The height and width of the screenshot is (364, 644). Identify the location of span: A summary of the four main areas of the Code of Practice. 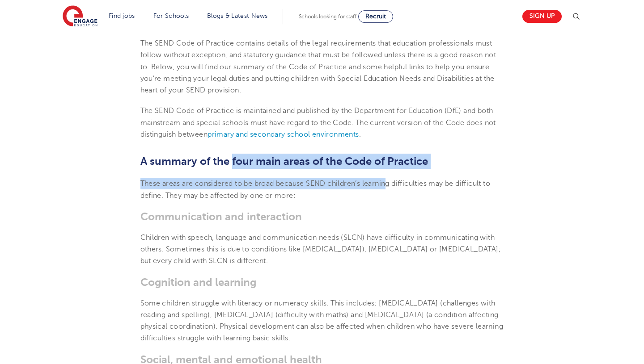
(284, 161).